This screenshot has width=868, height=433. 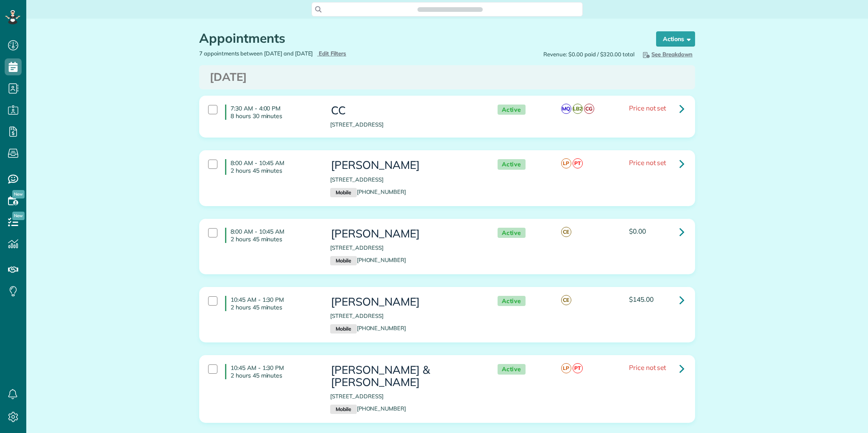 I want to click on span: Search ZenMaid…, so click(x=450, y=9).